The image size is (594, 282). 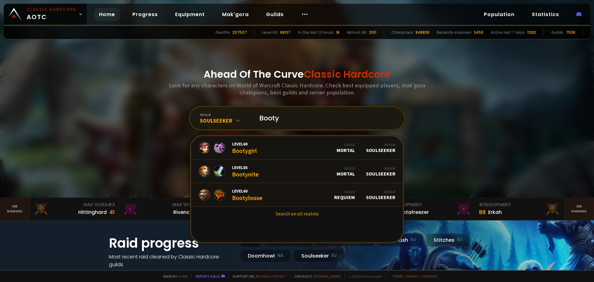 I want to click on a: Level60BootygirlGuildMortalRealmSoulseeker, so click(x=297, y=148).